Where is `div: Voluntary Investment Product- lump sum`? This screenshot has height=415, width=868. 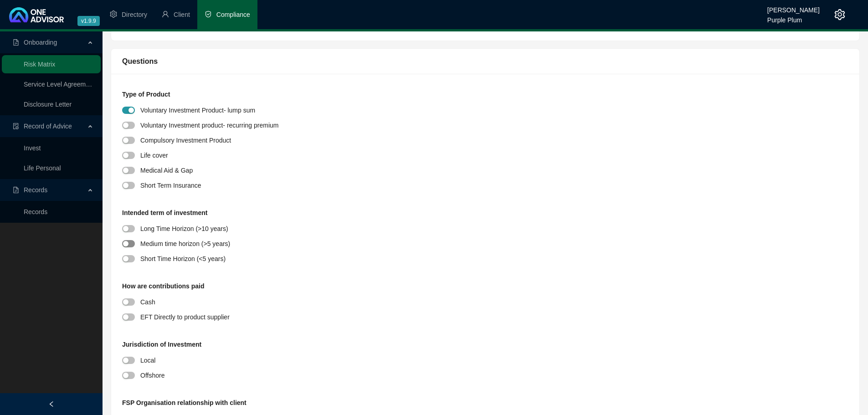
div: Voluntary Investment Product- lump sum is located at coordinates (198, 110).